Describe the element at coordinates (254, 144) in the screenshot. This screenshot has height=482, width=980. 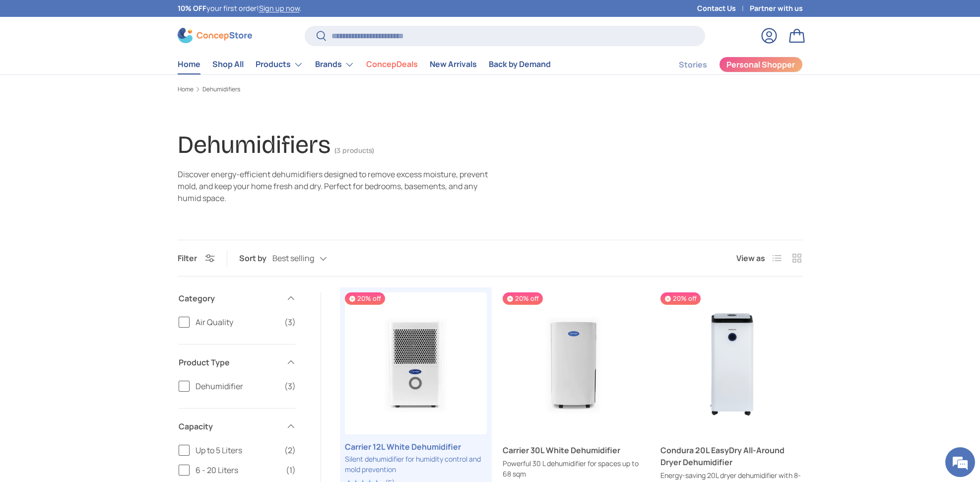
I see `h1: Dehumidifiers` at that location.